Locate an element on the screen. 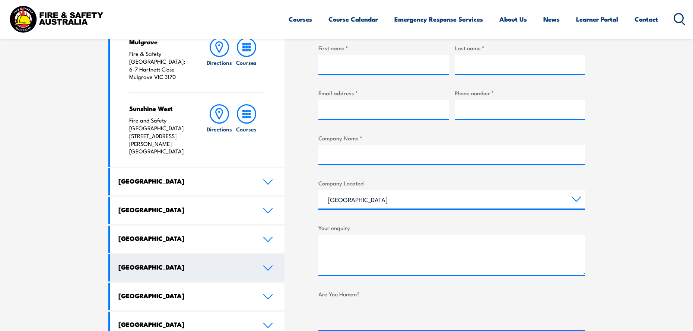 The height and width of the screenshot is (331, 693). a: Emergency Response Services is located at coordinates (438, 19).